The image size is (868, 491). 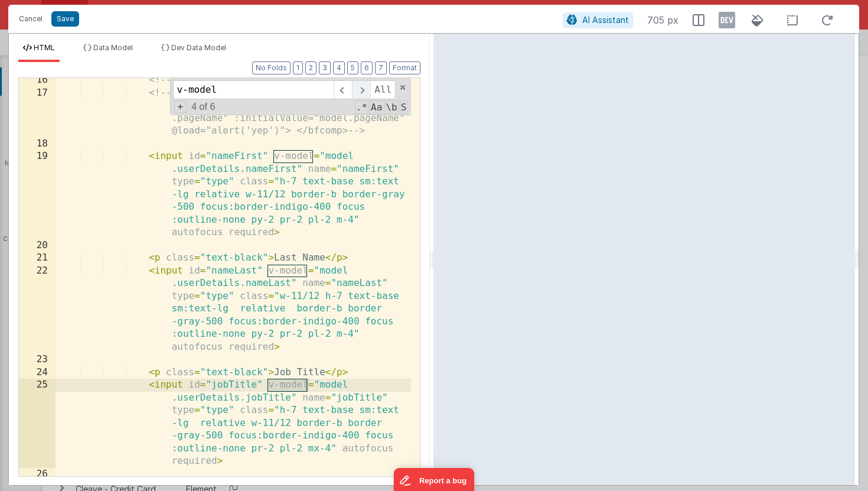 I want to click on span: Dev Data Model, so click(x=198, y=48).